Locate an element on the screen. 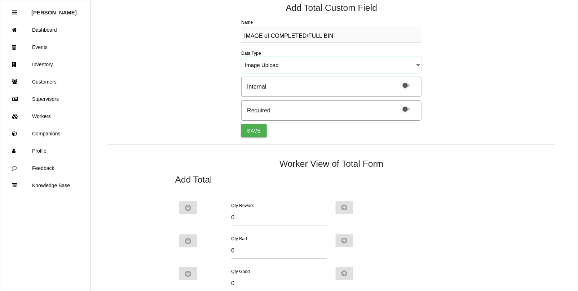 The image size is (578, 291). a: Supervisors is located at coordinates (45, 99).